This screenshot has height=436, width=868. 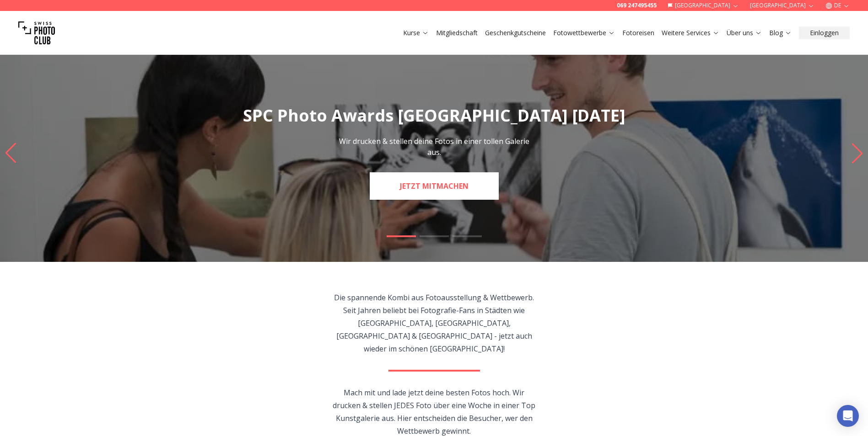 I want to click on button: Blog, so click(x=780, y=33).